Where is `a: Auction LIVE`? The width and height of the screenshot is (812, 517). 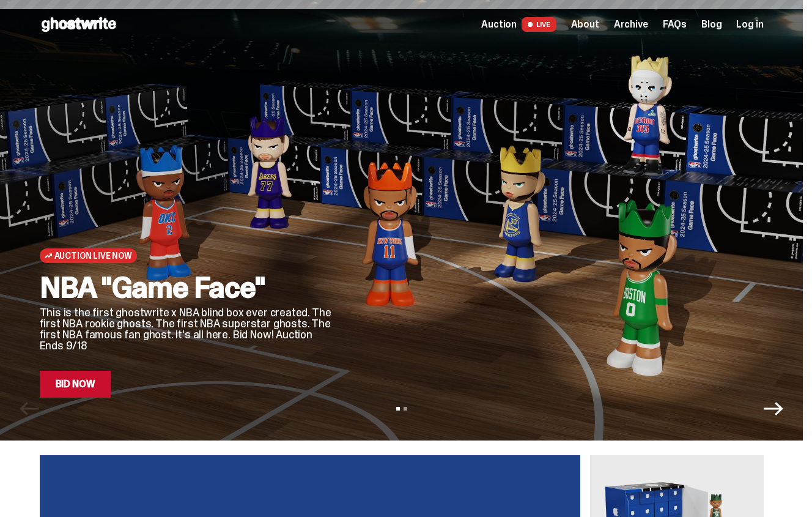 a: Auction LIVE is located at coordinates (519, 24).